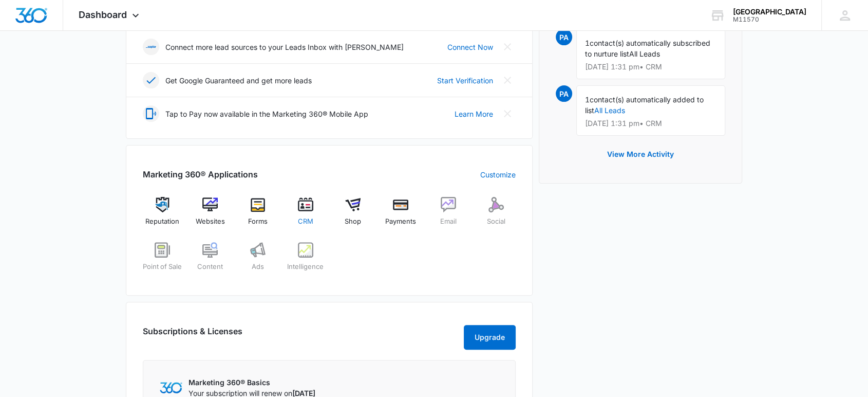 The image size is (868, 397). I want to click on span: CRM, so click(306, 221).